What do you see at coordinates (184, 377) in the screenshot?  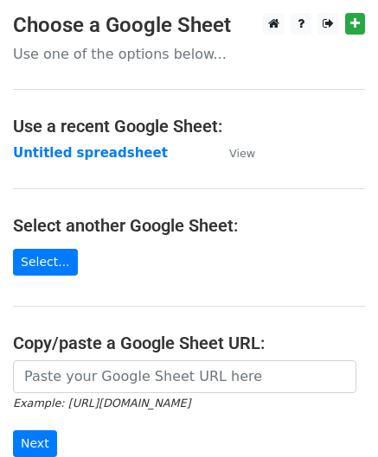 I see `input: Paste your Google Sheet URL here` at bounding box center [184, 377].